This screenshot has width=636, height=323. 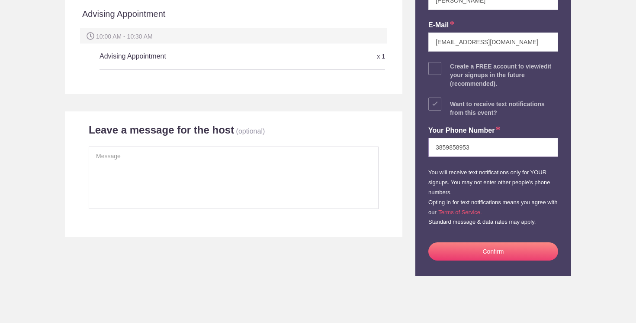 What do you see at coordinates (251, 131) in the screenshot?
I see `p: (optional)` at bounding box center [251, 131].